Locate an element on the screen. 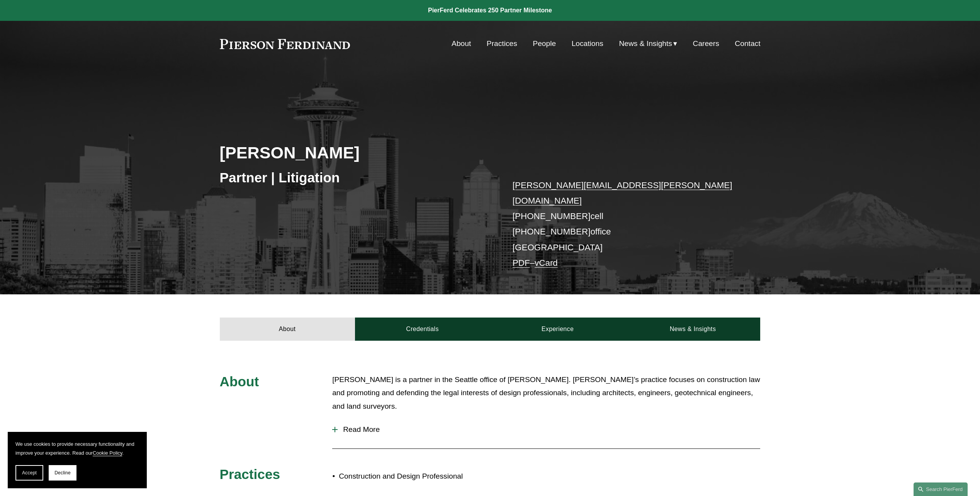  span: About is located at coordinates (239, 381).